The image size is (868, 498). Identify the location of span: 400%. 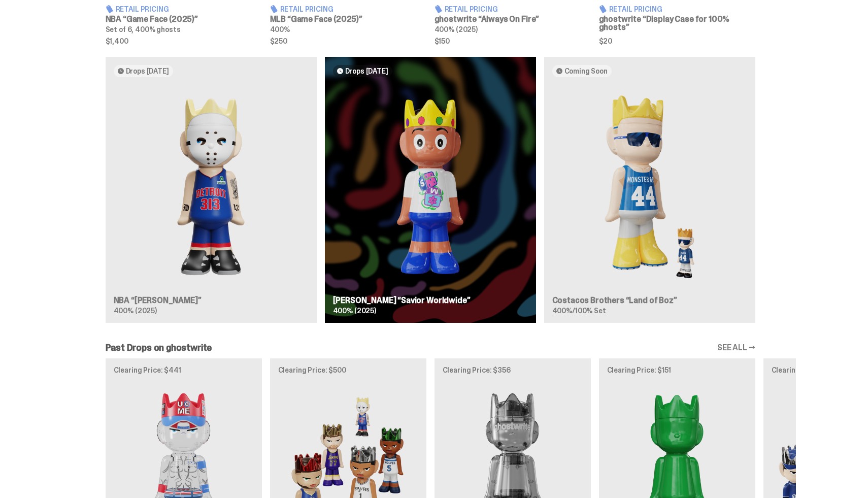
(280, 29).